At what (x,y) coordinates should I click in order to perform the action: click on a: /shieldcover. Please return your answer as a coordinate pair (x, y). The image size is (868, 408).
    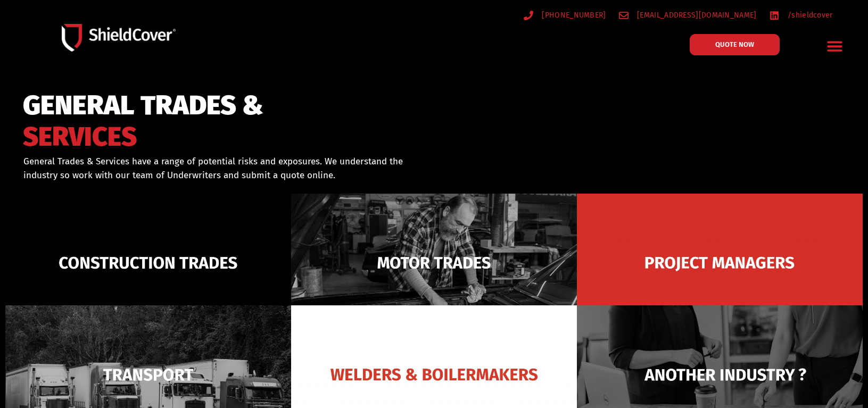
    Looking at the image, I should click on (801, 15).